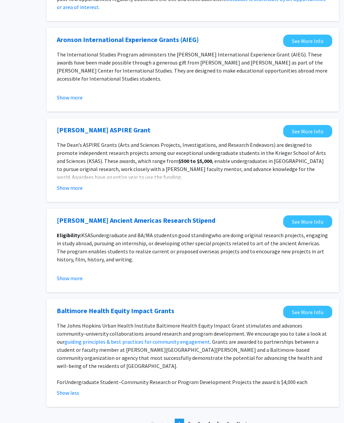 The width and height of the screenshot is (344, 423). What do you see at coordinates (134, 235) in the screenshot?
I see `span: undergraduate and BA/MA students` at bounding box center [134, 235].